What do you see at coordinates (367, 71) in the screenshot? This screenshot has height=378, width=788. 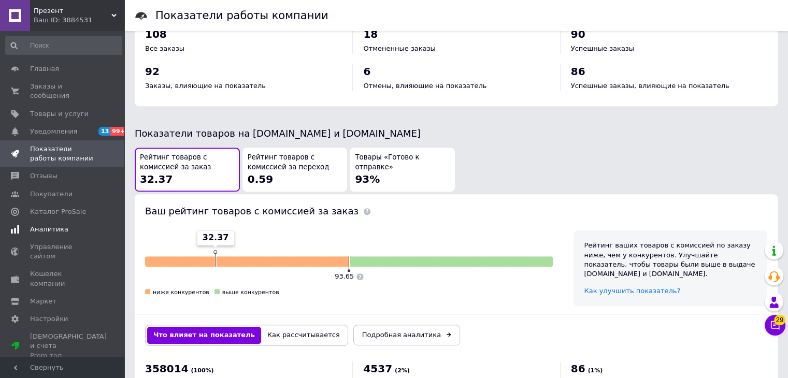 I see `span: 6` at bounding box center [367, 71].